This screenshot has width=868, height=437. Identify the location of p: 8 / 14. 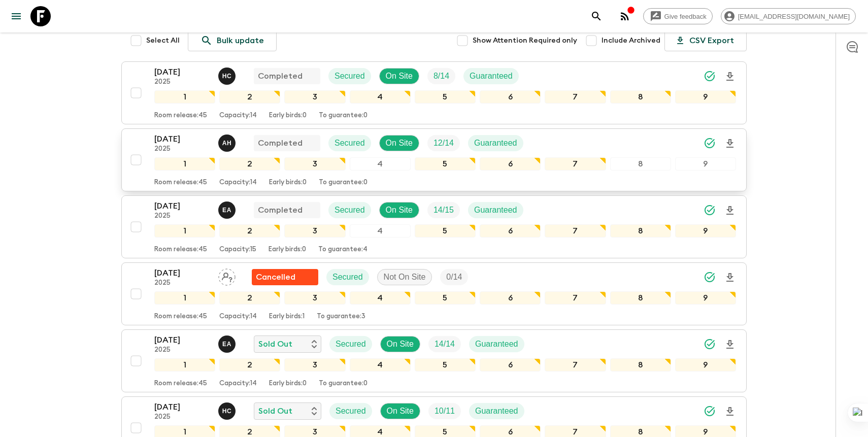
(441, 76).